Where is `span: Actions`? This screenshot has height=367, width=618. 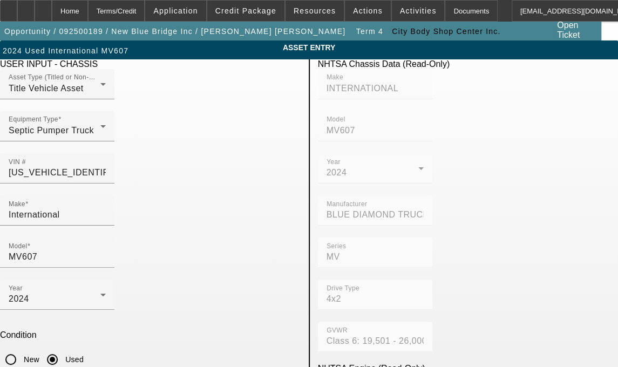
span: Actions is located at coordinates (368, 11).